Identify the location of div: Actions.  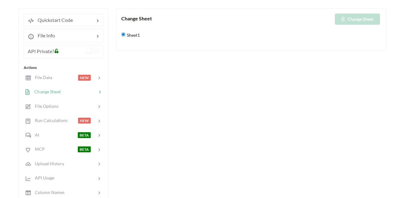
(64, 68).